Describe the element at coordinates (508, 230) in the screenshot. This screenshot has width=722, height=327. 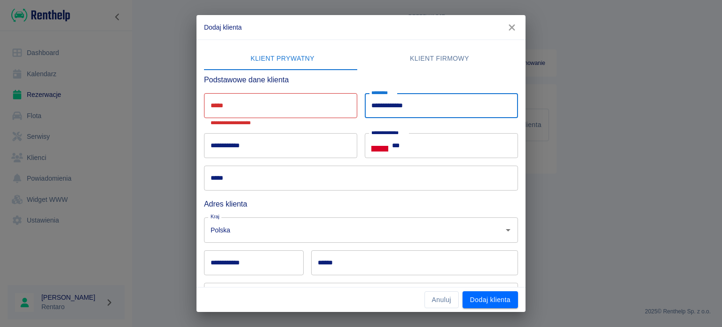
I see `button: Otwórz` at that location.